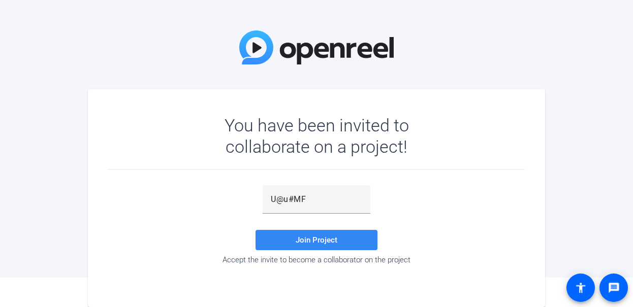  Describe the element at coordinates (316, 260) in the screenshot. I see `div: Accept the invite to become a collaborator on the project` at that location.